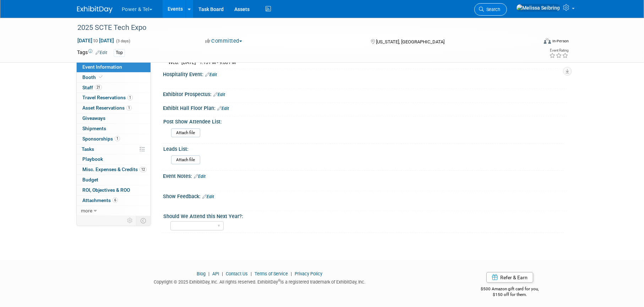  Describe the element at coordinates (547, 41) in the screenshot. I see `img: Format-Inperson.png` at that location.